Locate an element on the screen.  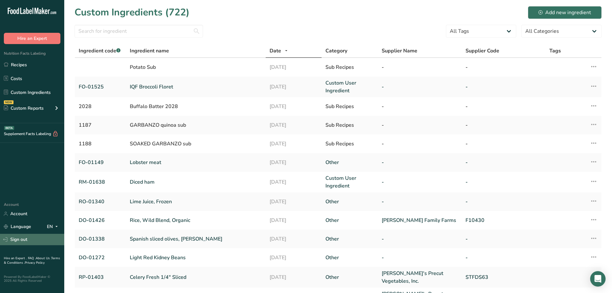
span: Ingredient code is located at coordinates (100, 51).